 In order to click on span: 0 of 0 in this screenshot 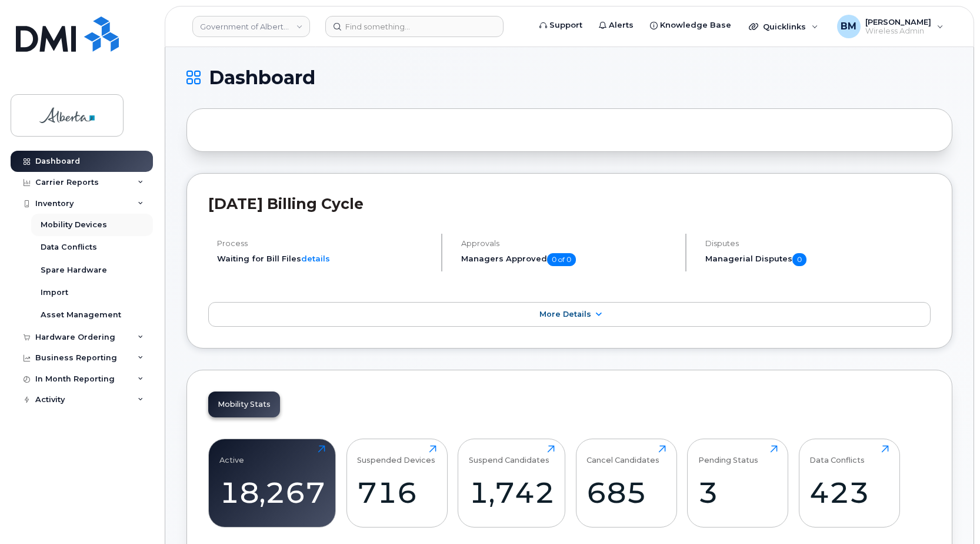, I will do `click(561, 260)`.